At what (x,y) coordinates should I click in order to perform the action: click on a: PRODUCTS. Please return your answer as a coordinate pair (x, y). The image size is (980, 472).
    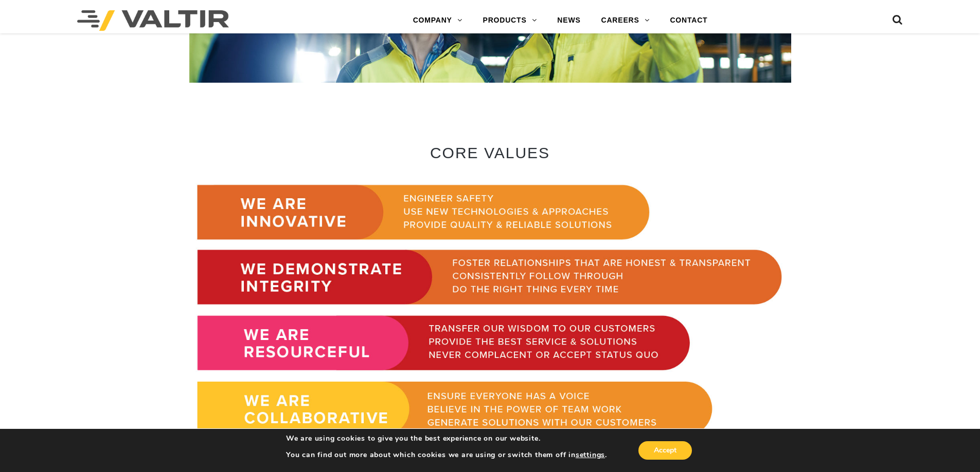
    Looking at the image, I should click on (510, 21).